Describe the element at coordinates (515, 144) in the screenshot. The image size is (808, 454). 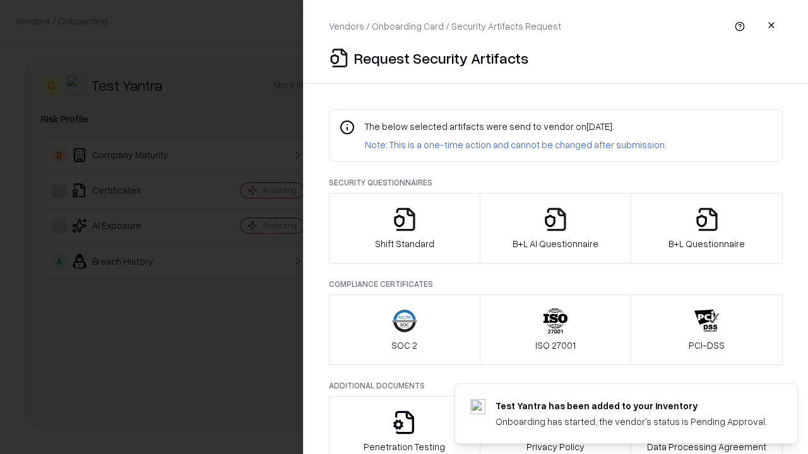
I see `p: Note: This is a one-time action and cannot be changed after submission.` at that location.